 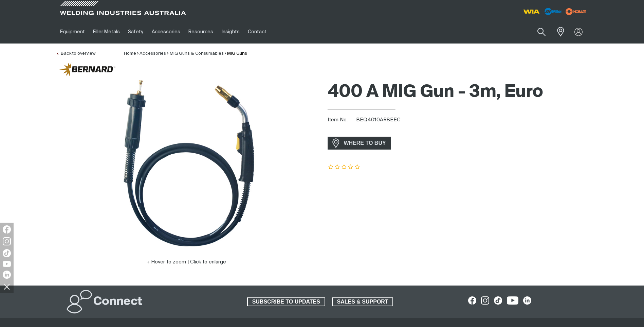 I want to click on a: Safety, so click(x=136, y=31).